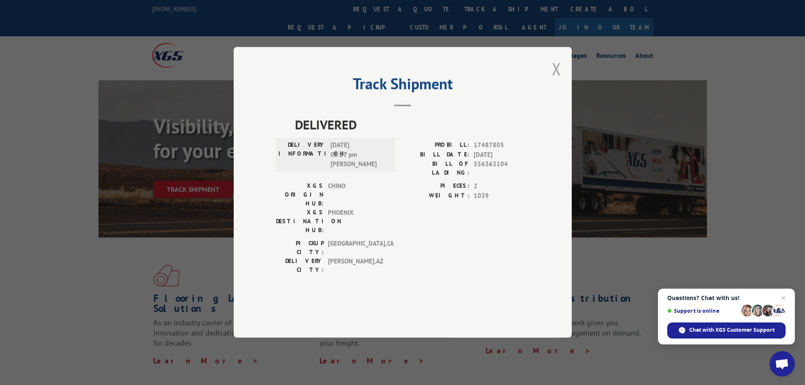  What do you see at coordinates (436, 196) in the screenshot?
I see `label: WEIGHT:` at bounding box center [436, 196].